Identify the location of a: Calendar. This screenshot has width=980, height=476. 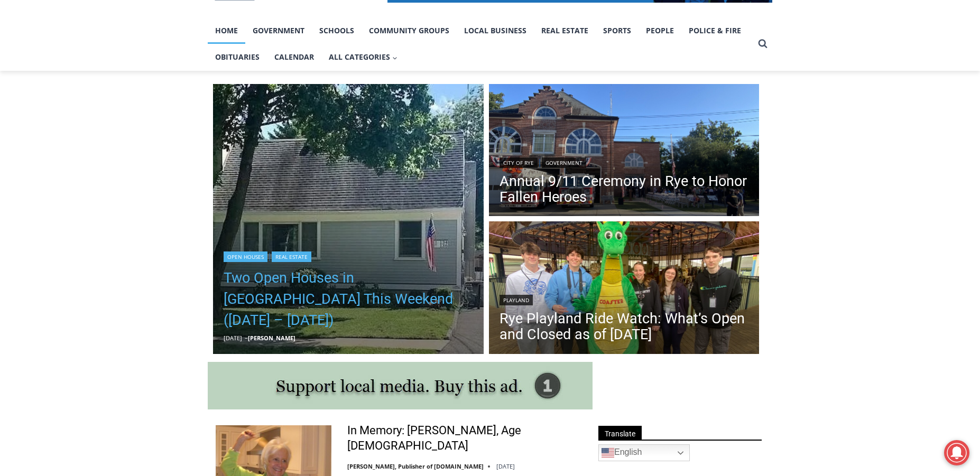
(294, 57).